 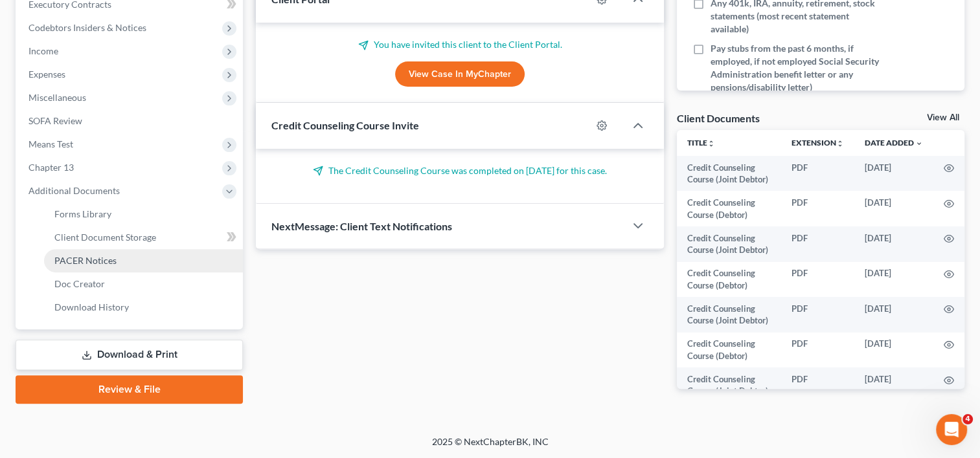 I want to click on a: PACER Notices, so click(x=143, y=261).